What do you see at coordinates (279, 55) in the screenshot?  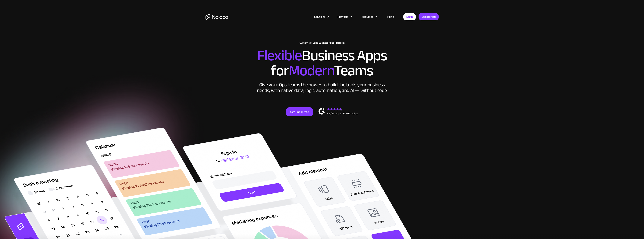 I see `span: Flexible` at bounding box center [279, 55].